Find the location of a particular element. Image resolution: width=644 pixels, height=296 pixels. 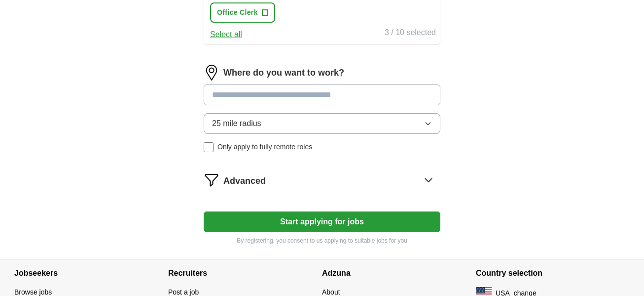

a: About is located at coordinates (331, 292).